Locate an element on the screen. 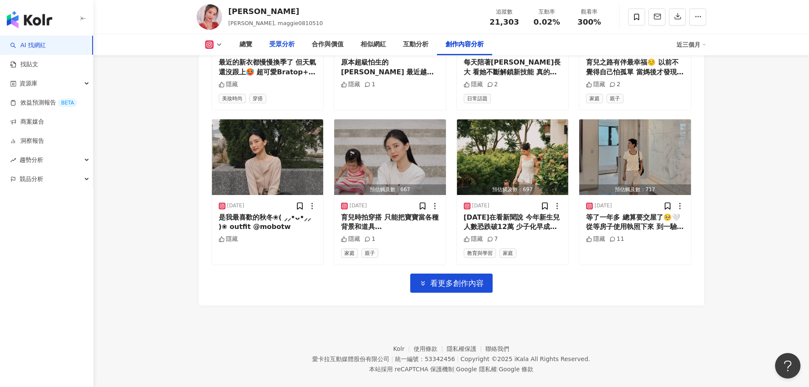 The width and height of the screenshot is (809, 387). div: 總覽 is located at coordinates (246, 45).